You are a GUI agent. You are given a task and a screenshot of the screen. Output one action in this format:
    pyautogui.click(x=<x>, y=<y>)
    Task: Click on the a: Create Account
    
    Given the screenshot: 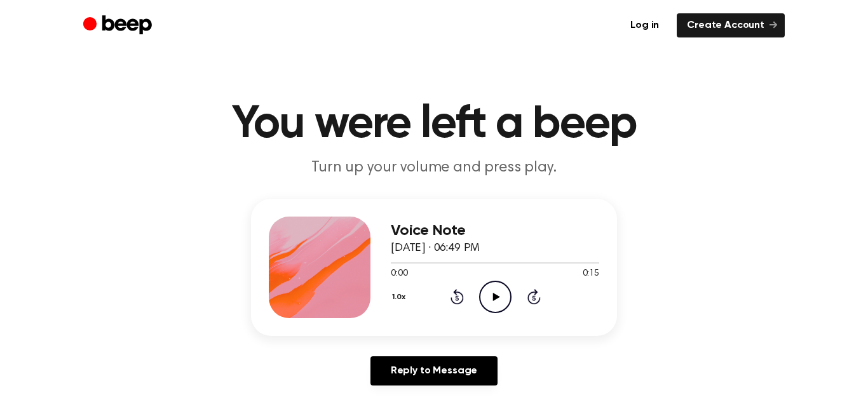 What is the action you would take?
    pyautogui.click(x=731, y=26)
    